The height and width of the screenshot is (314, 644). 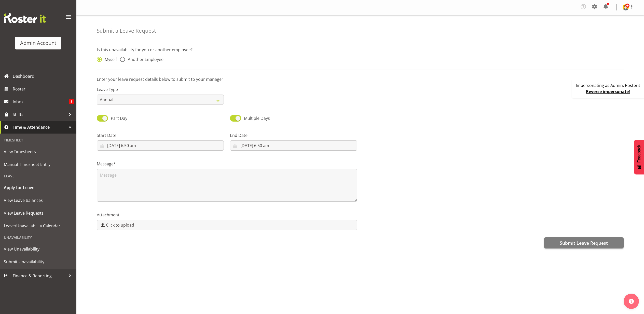 What do you see at coordinates (38, 151) in the screenshot?
I see `span: View Timesheets` at bounding box center [38, 151].